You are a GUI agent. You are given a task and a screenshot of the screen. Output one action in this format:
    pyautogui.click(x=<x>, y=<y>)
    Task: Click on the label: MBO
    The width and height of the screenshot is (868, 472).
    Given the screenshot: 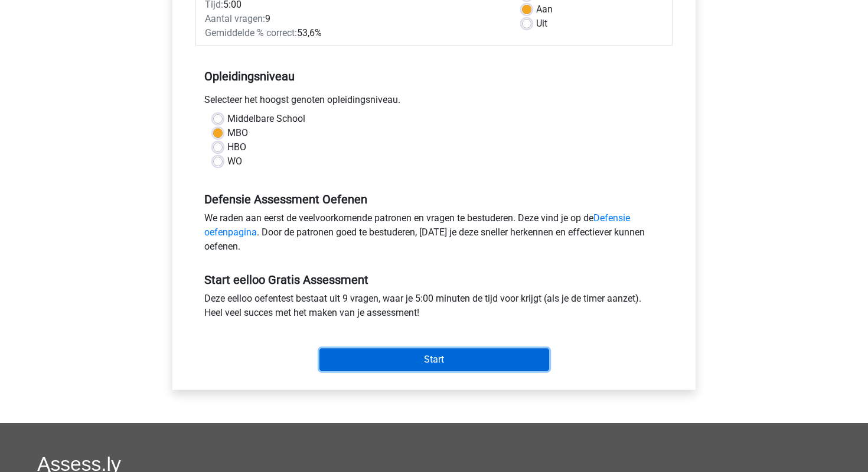 What is the action you would take?
    pyautogui.click(x=237, y=133)
    